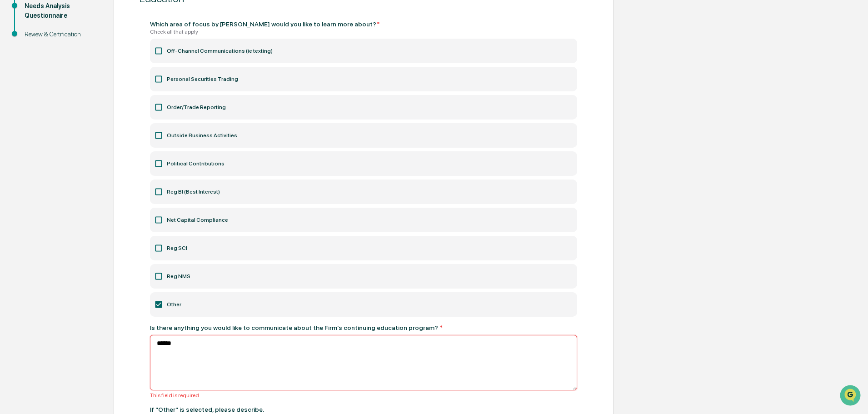  What do you see at coordinates (364, 51) in the screenshot?
I see `label: Off-Channel Communications (ie texting)` at bounding box center [364, 51].